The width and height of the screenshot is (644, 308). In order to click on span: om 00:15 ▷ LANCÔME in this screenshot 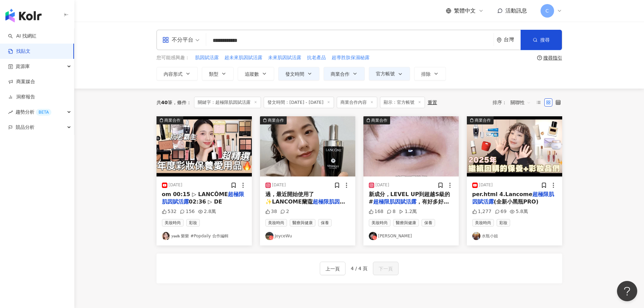, I will do `click(195, 194)`.